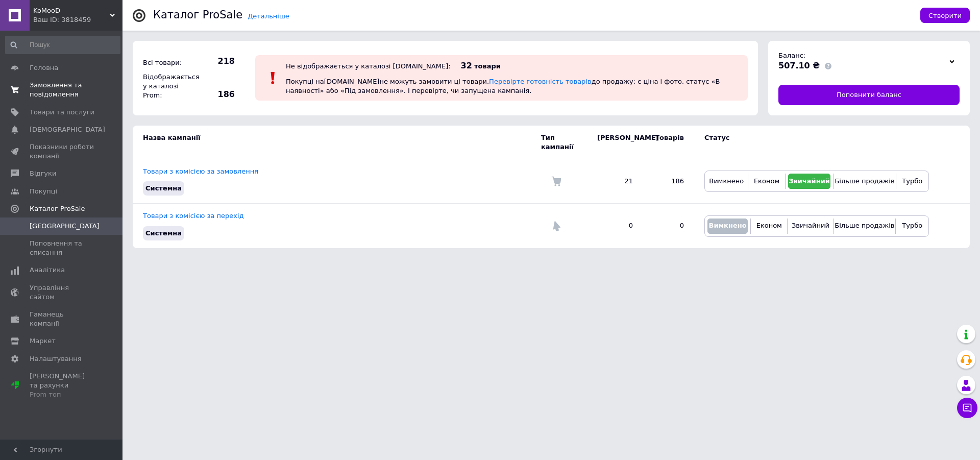  I want to click on span: 32, so click(466, 66).